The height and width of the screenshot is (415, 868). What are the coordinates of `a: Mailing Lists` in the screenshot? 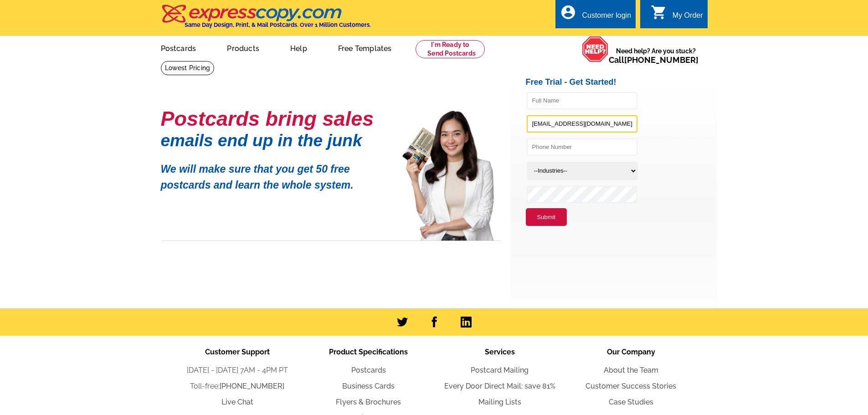 It's located at (500, 402).